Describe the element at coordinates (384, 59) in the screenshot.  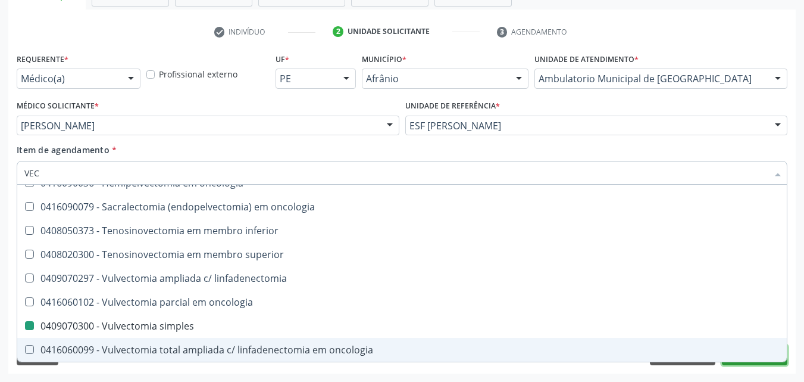
I see `label: Município` at that location.